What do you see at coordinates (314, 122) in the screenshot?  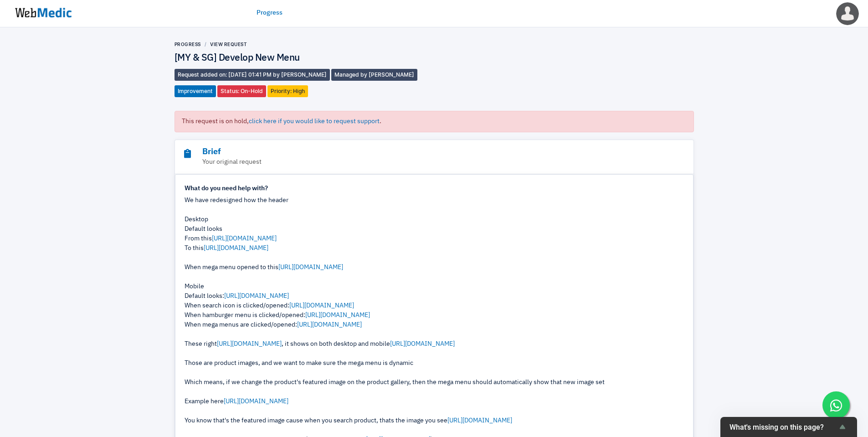 I see `span: click here if you would like to request support` at bounding box center [314, 122].